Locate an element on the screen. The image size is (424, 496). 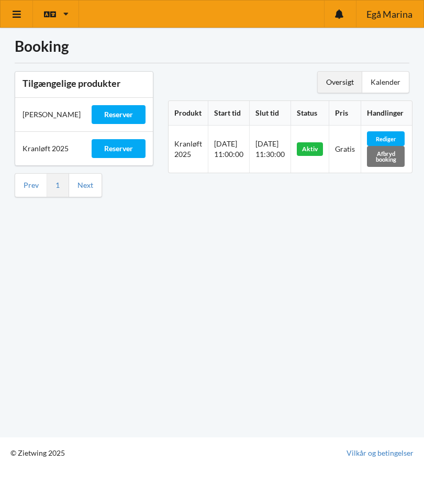
th: Status is located at coordinates (309, 113).